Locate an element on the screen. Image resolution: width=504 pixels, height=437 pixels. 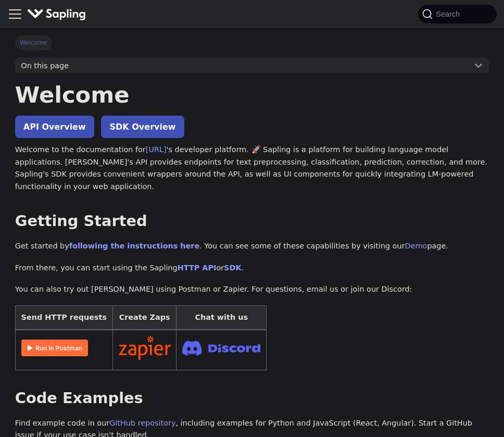
nav: Breadcrumbs is located at coordinates (252, 43).